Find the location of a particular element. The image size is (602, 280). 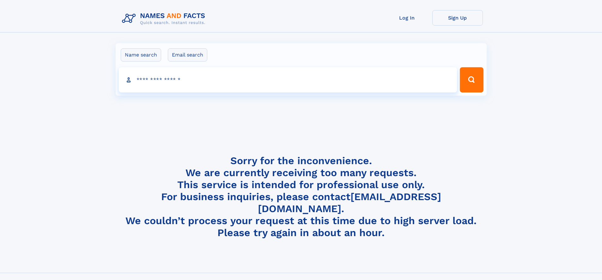

a: Log In is located at coordinates (407, 18).